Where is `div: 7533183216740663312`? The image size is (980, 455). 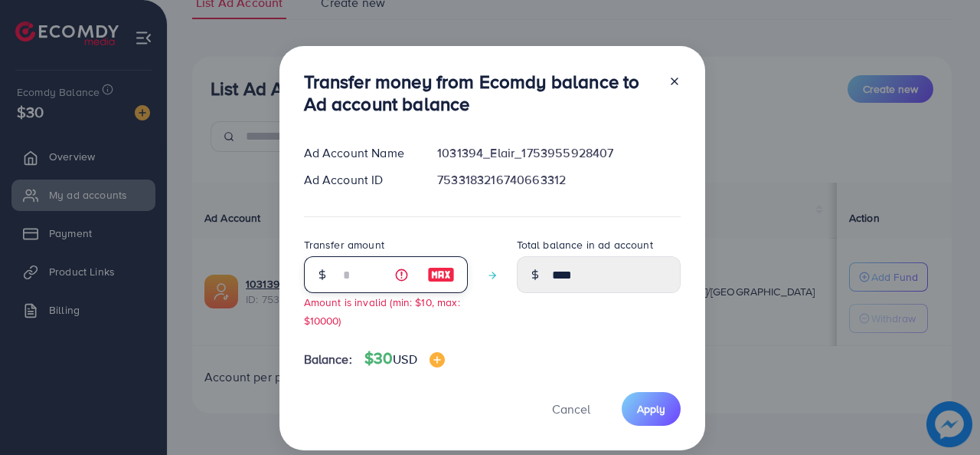
div: 7533183216740663312 is located at coordinates (559, 180).